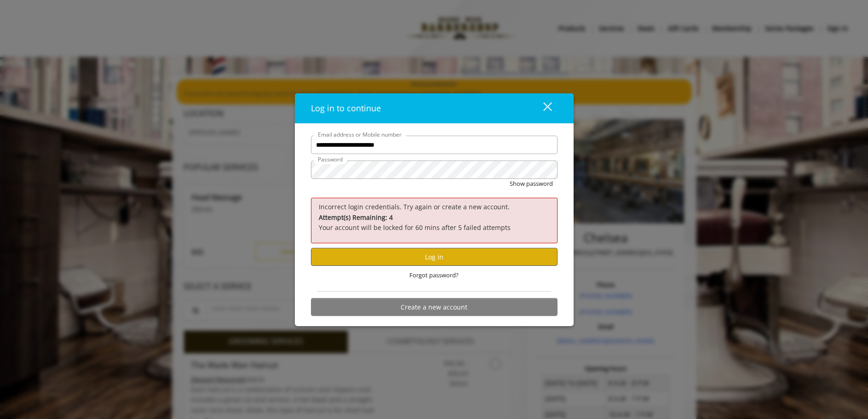  Describe the element at coordinates (531, 183) in the screenshot. I see `button: Show password` at that location.